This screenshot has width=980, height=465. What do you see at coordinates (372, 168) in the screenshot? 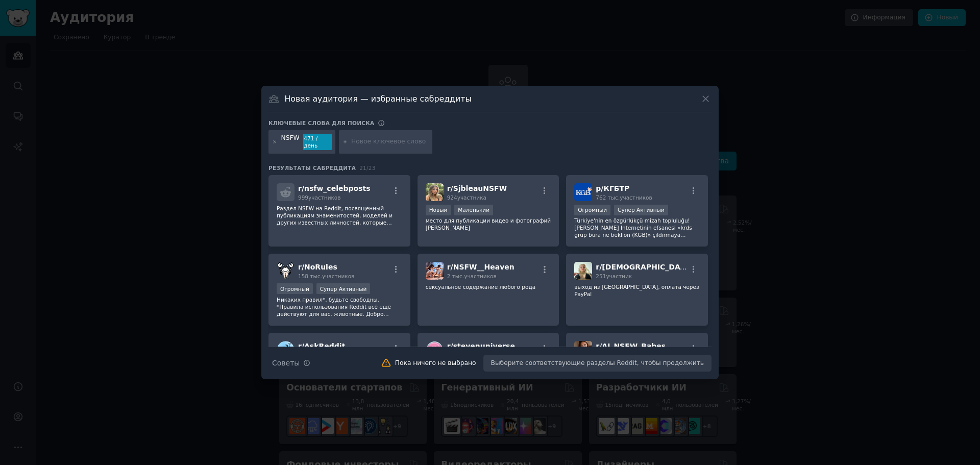
I see `font: 23` at bounding box center [372, 168].